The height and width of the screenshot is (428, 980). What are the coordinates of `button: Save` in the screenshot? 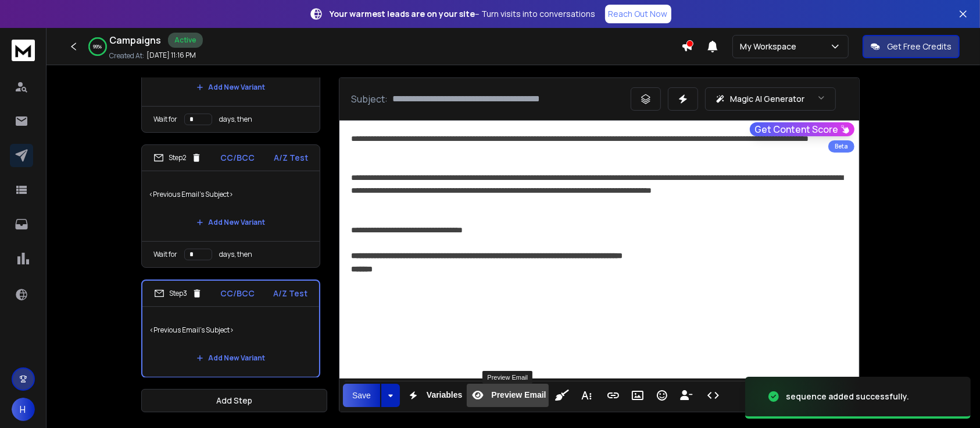 It's located at (361, 395).